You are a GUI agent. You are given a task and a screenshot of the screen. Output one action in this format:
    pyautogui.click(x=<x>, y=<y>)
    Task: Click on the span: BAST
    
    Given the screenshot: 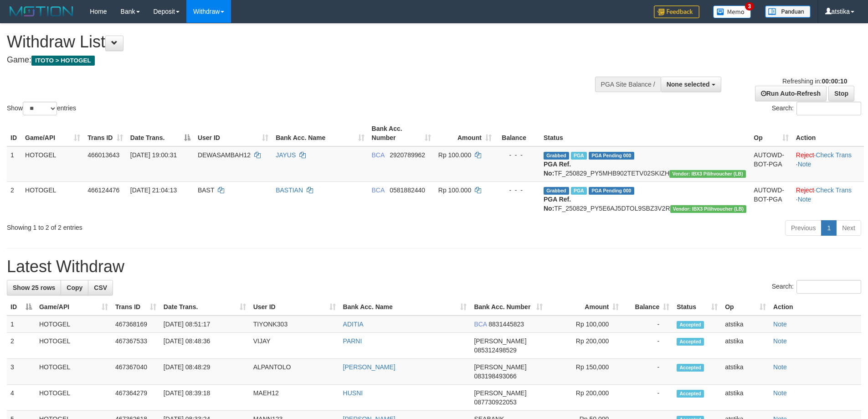 What is the action you would take?
    pyautogui.click(x=206, y=190)
    